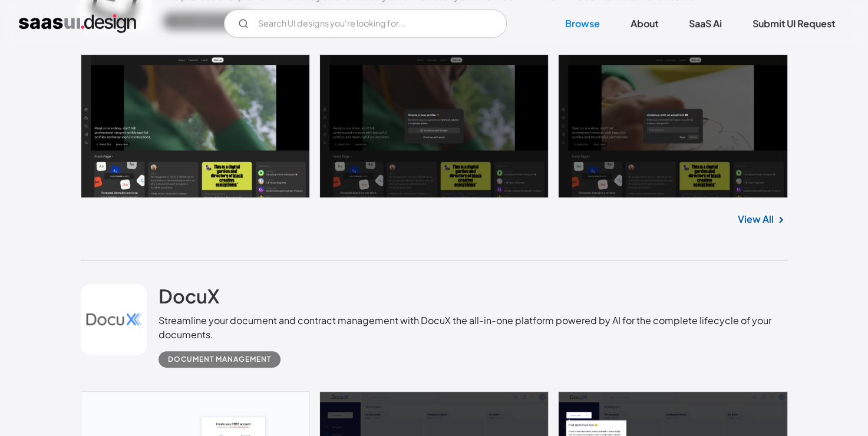 Image resolution: width=868 pixels, height=436 pixels. Describe the element at coordinates (755, 219) in the screenshot. I see `a: View All` at that location.